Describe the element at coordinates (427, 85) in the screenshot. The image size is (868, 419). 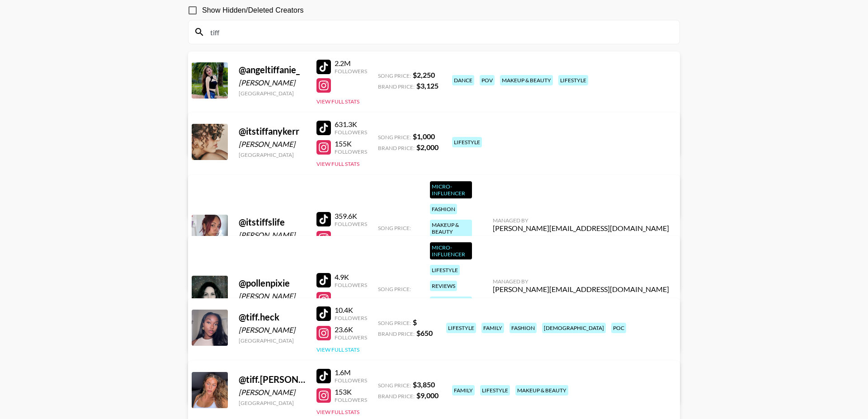
I see `strong: $ 3,125` at that location.